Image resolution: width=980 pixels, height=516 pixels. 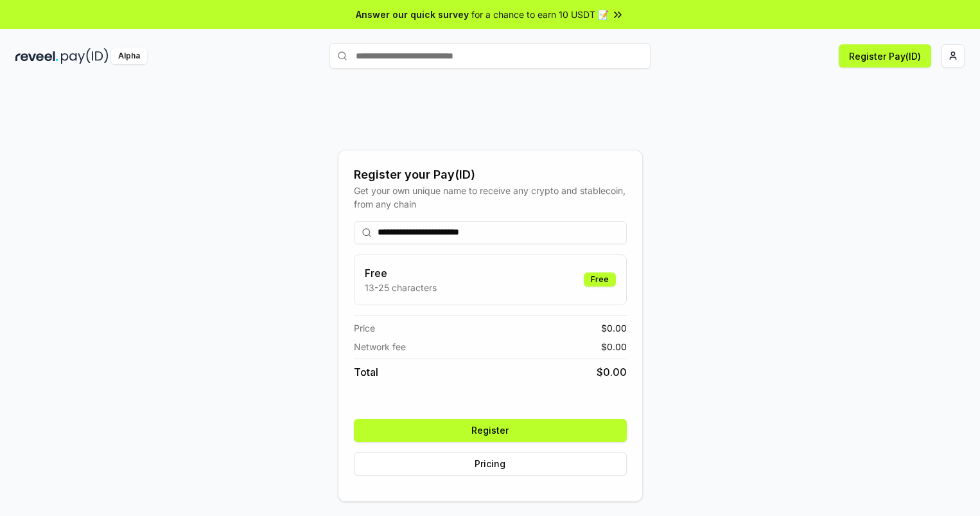 What do you see at coordinates (85, 56) in the screenshot?
I see `img: pay_id` at bounding box center [85, 56].